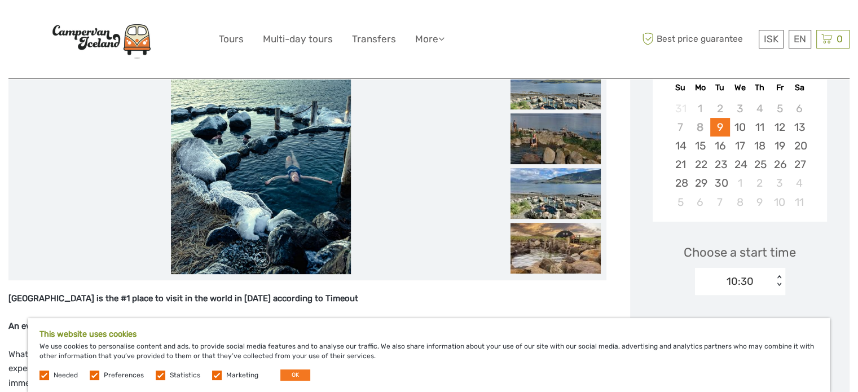  What do you see at coordinates (680, 202) in the screenshot?
I see `div: Choose Sunday, October 5th, 2025` at bounding box center [680, 202].